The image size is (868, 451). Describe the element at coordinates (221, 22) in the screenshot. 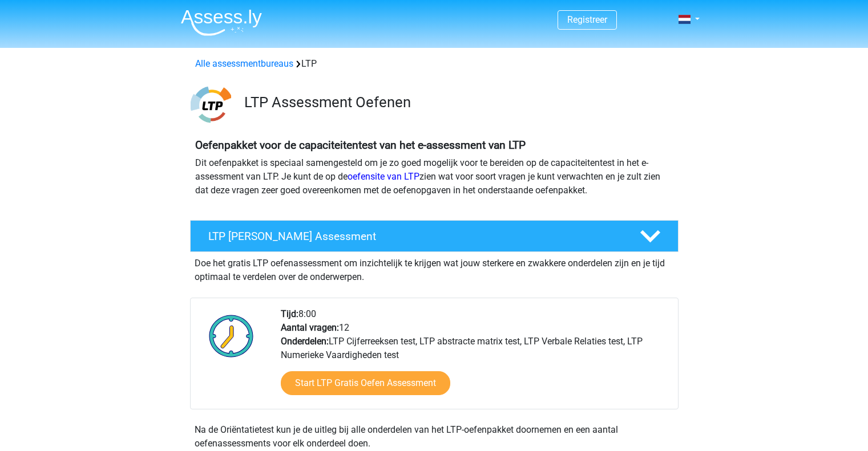

I see `img: Assessly` at that location.